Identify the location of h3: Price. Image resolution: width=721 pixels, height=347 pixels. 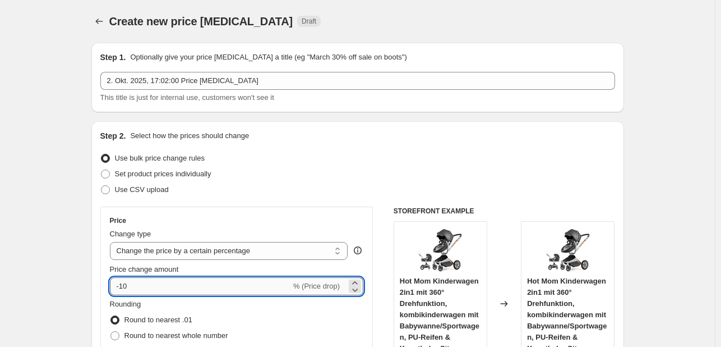
(118, 220).